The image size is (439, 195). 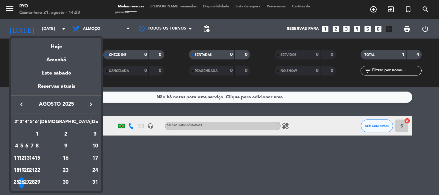 What do you see at coordinates (37, 134) in the screenshot?
I see `td: 1 de agosto de 2025` at bounding box center [37, 134].